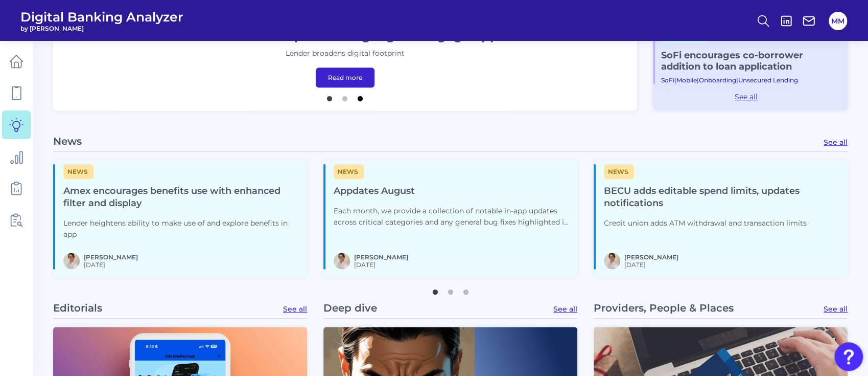 This screenshot has width=868, height=376. I want to click on span: Digital Banking Analyzer, so click(101, 17).